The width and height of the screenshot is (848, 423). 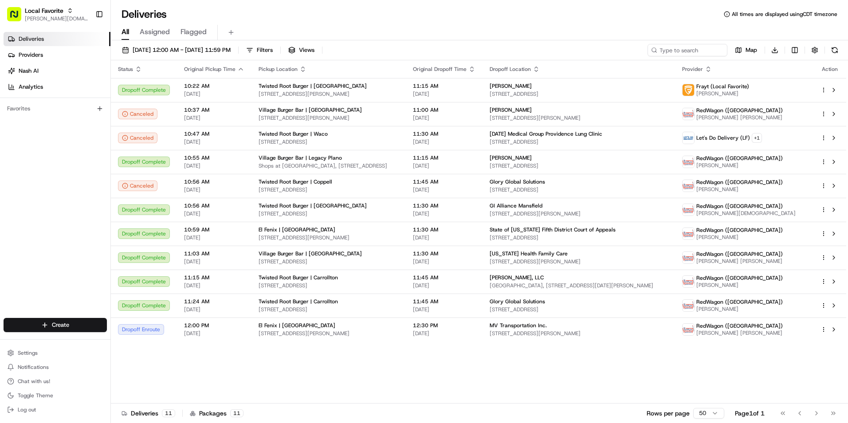 What do you see at coordinates (518, 326) in the screenshot?
I see `span: MV Transportation Inc.` at bounding box center [518, 326].